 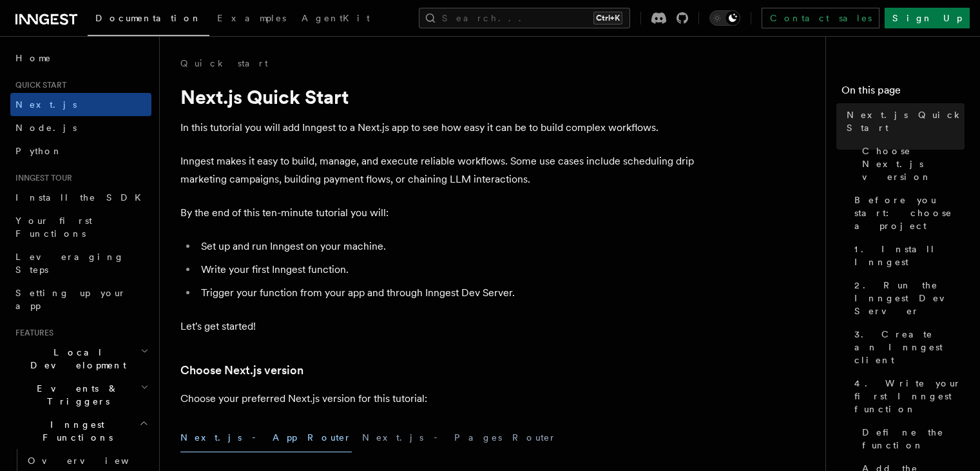 What do you see at coordinates (81, 263) in the screenshot?
I see `a: Leveraging Steps` at bounding box center [81, 263].